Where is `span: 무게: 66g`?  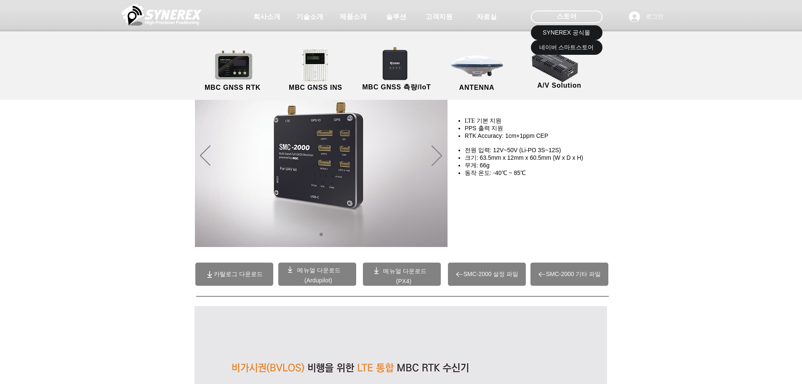
span: 무게: 66g is located at coordinates (477, 165).